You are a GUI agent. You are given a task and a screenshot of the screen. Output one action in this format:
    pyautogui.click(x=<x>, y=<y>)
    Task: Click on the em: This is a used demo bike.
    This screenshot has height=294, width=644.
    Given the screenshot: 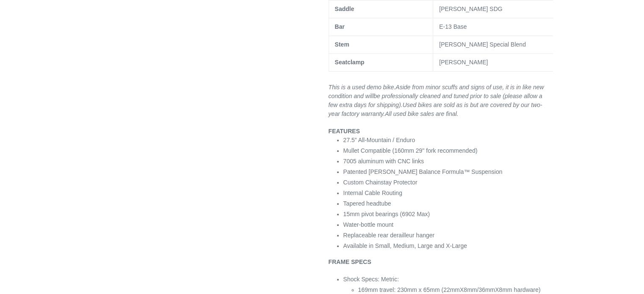 What is the action you would take?
    pyautogui.click(x=362, y=87)
    